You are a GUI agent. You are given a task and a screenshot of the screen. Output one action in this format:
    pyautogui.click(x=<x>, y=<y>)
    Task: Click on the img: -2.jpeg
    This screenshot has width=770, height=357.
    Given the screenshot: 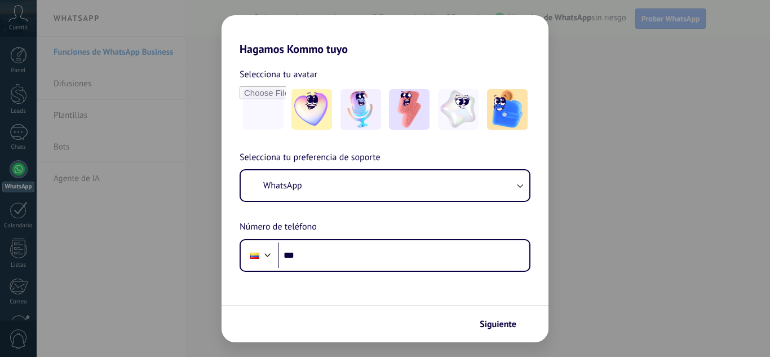 What is the action you would take?
    pyautogui.click(x=361, y=109)
    